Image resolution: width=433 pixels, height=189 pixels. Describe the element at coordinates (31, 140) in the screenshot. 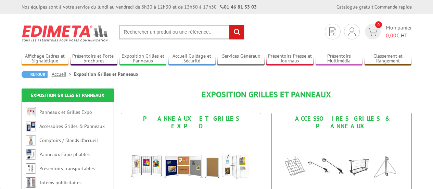

I see `img: Comptoirs / Stands d'accueil` at that location.